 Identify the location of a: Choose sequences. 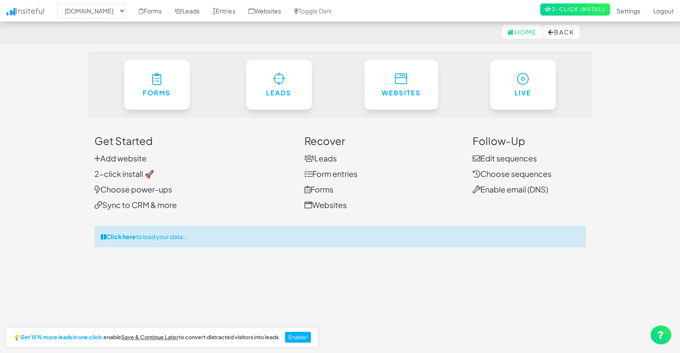
(512, 173).